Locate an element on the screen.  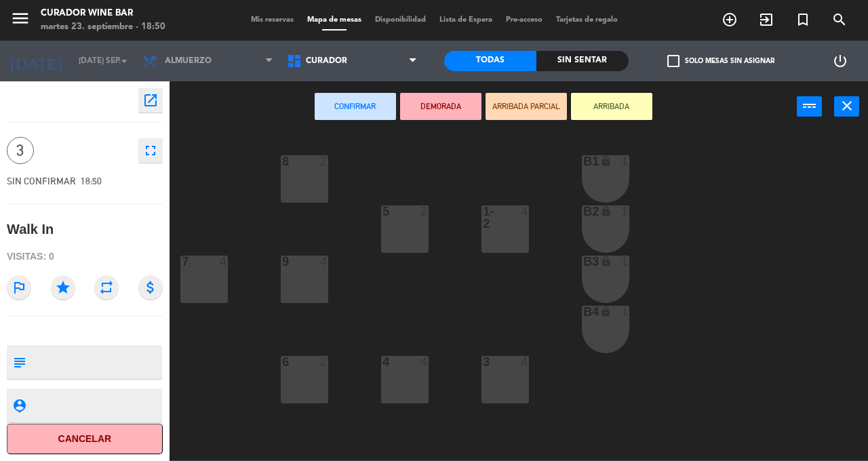
i: open_in_new is located at coordinates (150, 101).